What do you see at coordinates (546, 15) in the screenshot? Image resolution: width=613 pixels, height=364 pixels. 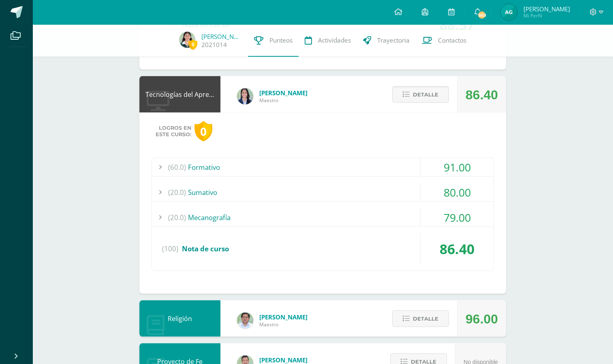 I see `span: Mi Perfil` at bounding box center [546, 15].